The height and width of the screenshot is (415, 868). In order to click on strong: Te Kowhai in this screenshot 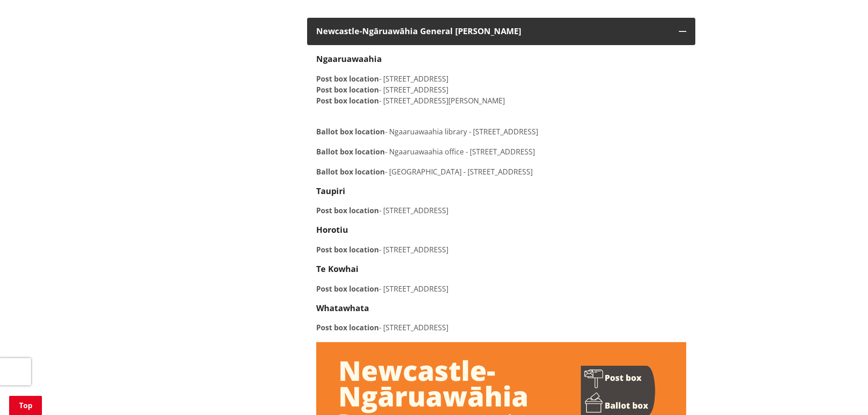, I will do `click(337, 269)`.